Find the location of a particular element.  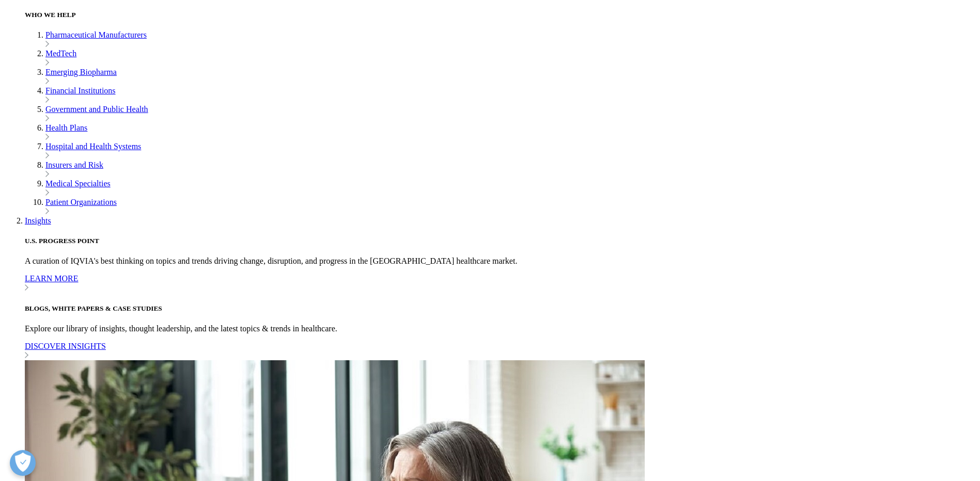

a: Government and Public Health is located at coordinates (97, 109).